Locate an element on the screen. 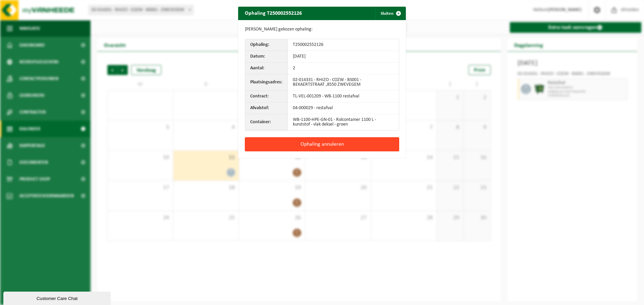 This screenshot has height=305, width=644. th: Datum: is located at coordinates (266, 56).